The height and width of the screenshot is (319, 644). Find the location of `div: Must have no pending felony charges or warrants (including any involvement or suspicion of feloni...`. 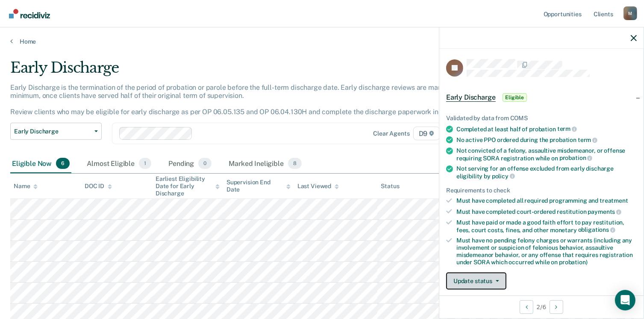

div: Must have no pending felony charges or warrants (including any involvement or suspicion of feloni... is located at coordinates (547, 251).